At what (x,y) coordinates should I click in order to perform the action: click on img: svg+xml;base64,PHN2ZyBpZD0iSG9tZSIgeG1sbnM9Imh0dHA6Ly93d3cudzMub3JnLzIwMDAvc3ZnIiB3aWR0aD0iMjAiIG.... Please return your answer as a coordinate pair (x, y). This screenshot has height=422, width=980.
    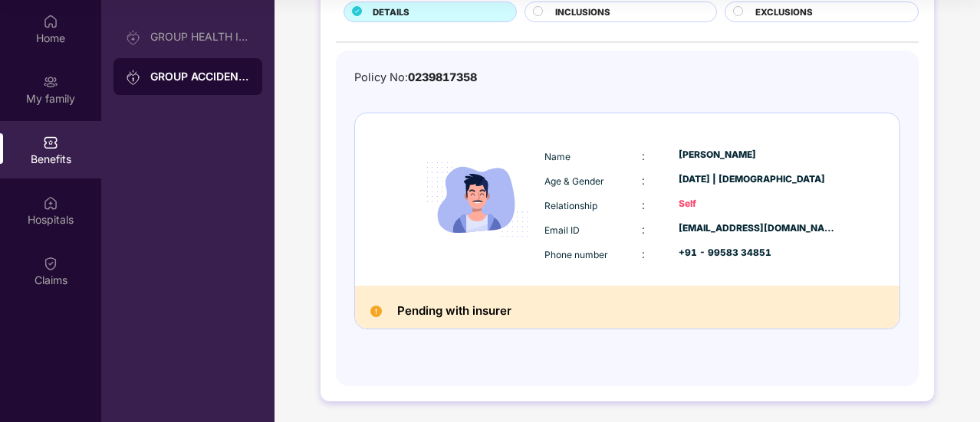
    Looking at the image, I should click on (50, 21).